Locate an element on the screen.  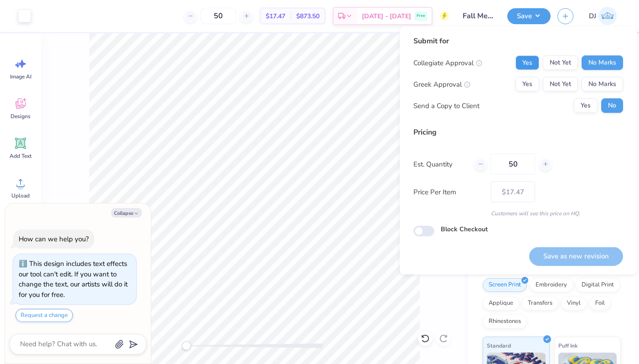
span: Standard is located at coordinates (498, 345).